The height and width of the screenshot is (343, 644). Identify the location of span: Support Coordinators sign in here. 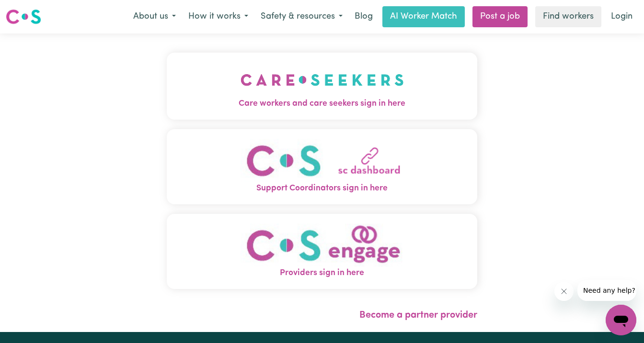
(322, 189).